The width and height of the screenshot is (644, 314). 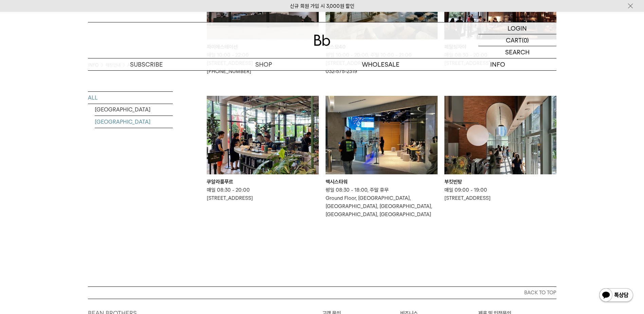 What do you see at coordinates (322, 6) in the screenshot?
I see `a: 신규 회원 가입 시 3,000원 할인` at bounding box center [322, 6].